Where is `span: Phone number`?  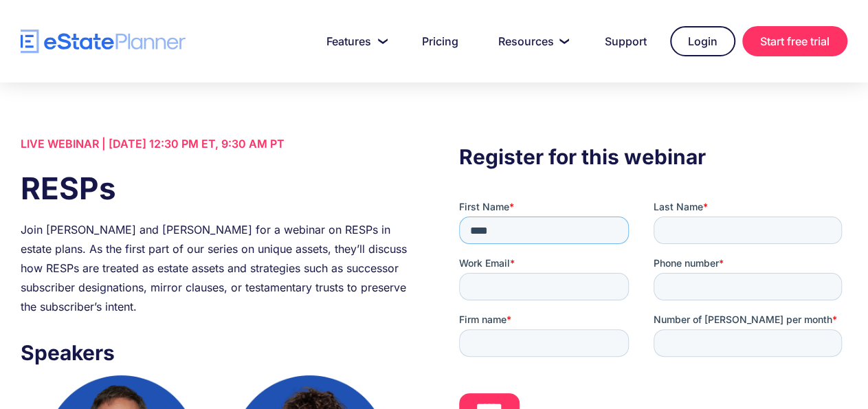
span: Phone number is located at coordinates (227, 62).